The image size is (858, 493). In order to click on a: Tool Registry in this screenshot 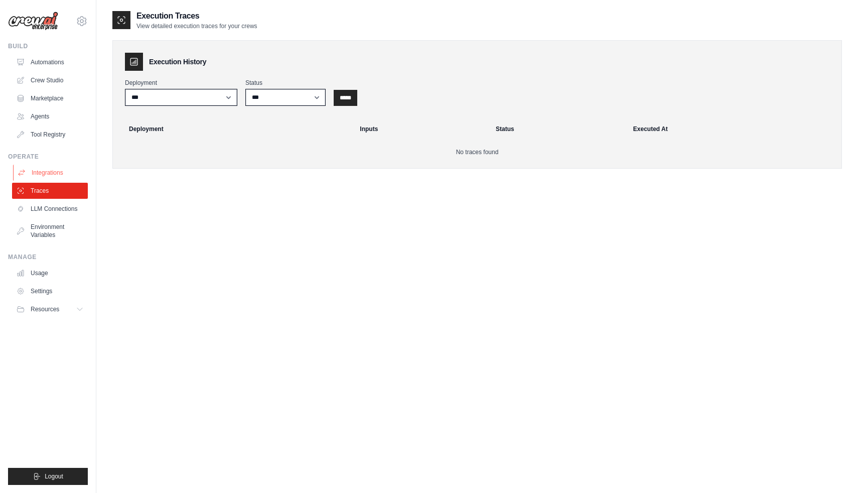, I will do `click(50, 134)`.